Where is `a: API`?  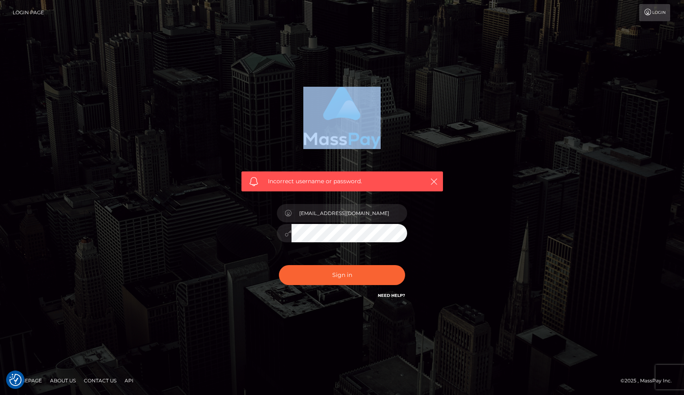 a: API is located at coordinates (129, 380).